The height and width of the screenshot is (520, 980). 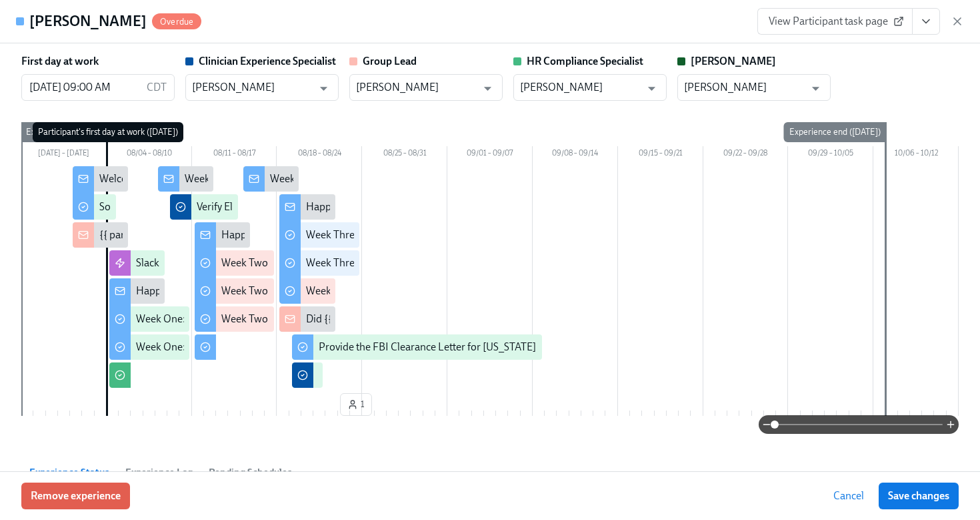 What do you see at coordinates (356, 404) in the screenshot?
I see `button: 1` at bounding box center [356, 404].